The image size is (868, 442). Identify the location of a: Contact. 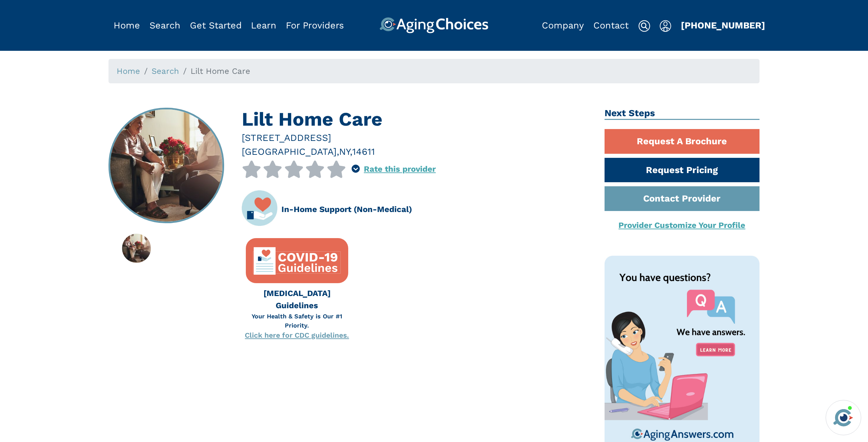
(611, 26).